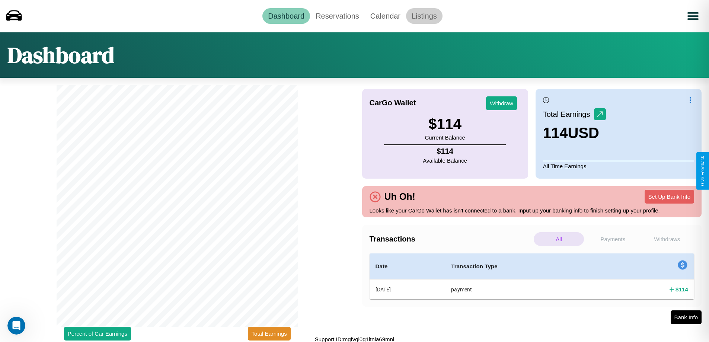 The height and width of the screenshot is (342, 709). I want to click on th: payment, so click(526, 290).